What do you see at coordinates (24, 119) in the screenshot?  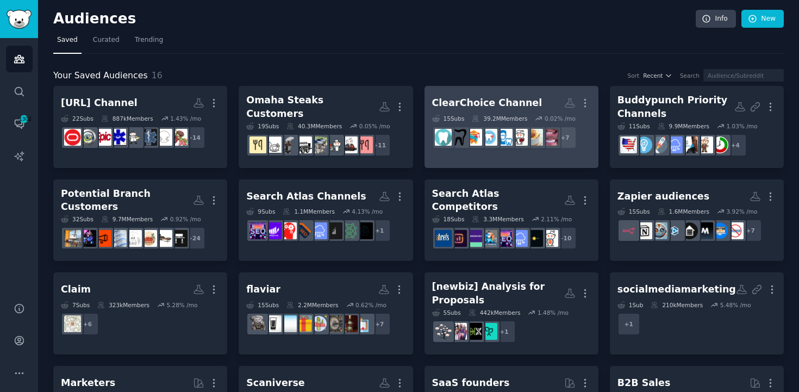 I see `span: 1302` at bounding box center [24, 119].